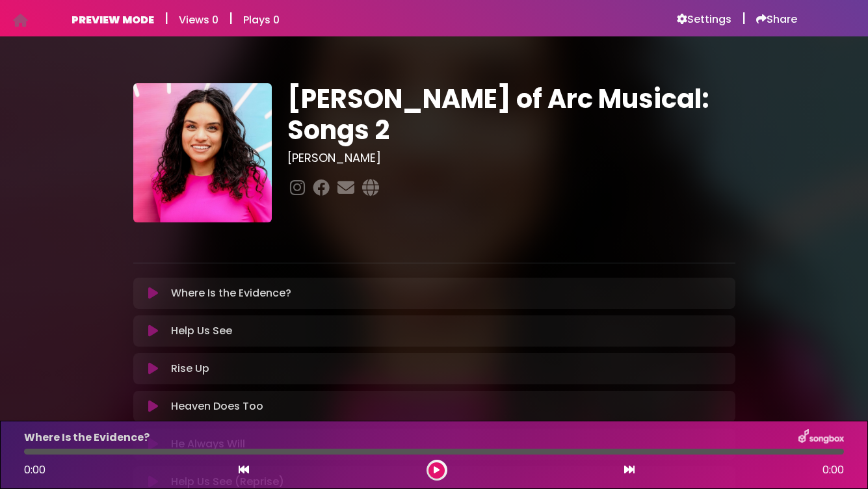  I want to click on p: Help Us See, so click(201, 331).